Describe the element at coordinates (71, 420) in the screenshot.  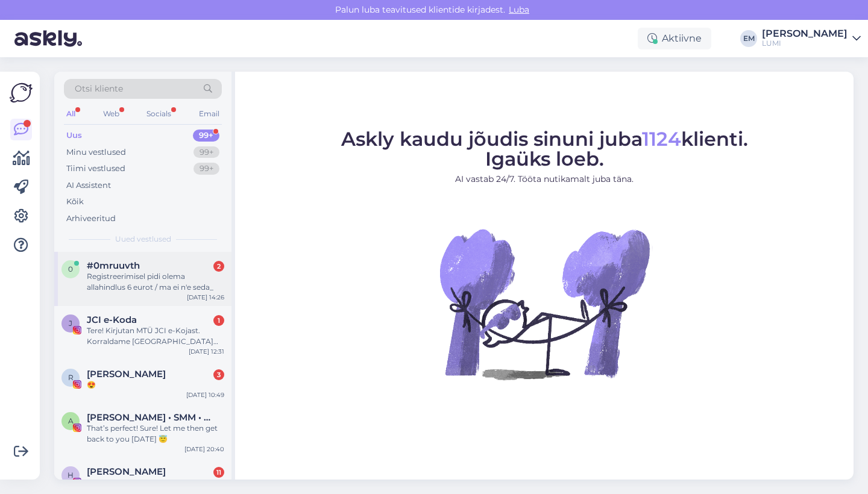
I see `span: A` at that location.